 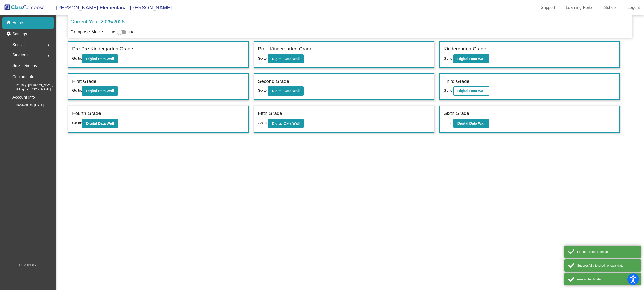 What do you see at coordinates (607, 265) in the screenshot?
I see `div: Successfully fetched renewal date` at bounding box center [607, 265].